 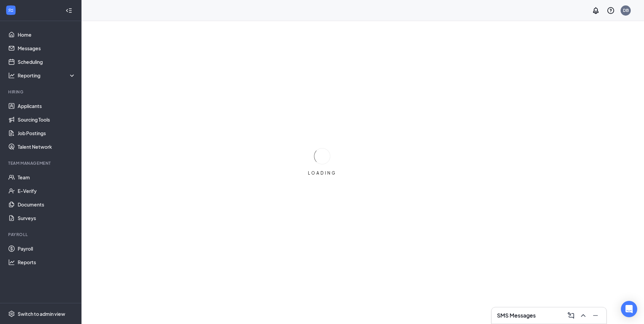 What do you see at coordinates (595, 316) in the screenshot?
I see `button: Minimize` at bounding box center [595, 316].